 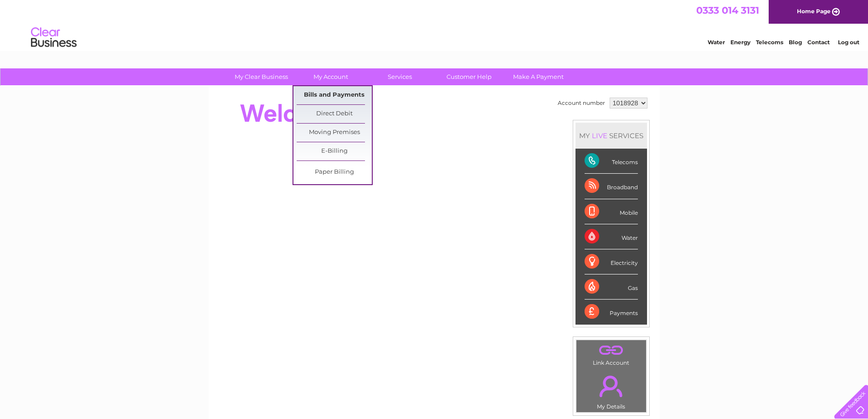 What do you see at coordinates (611, 354) in the screenshot?
I see `td: Link Account` at bounding box center [611, 354].